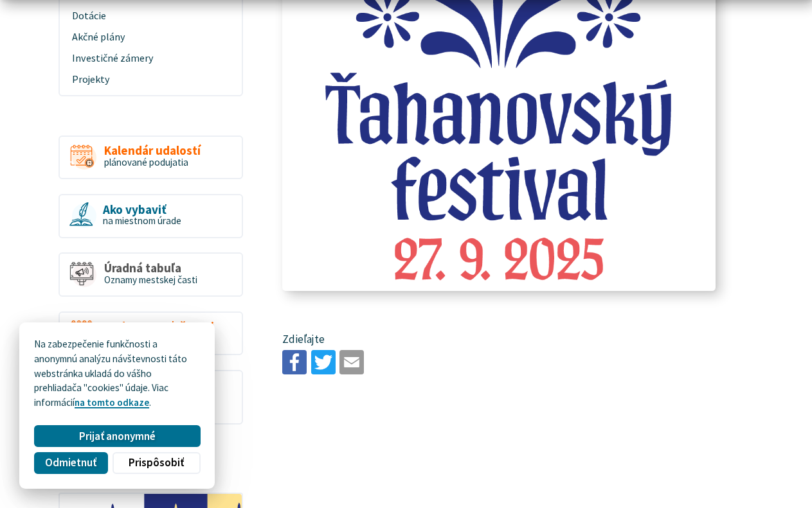  What do you see at coordinates (142, 221) in the screenshot?
I see `span: na miestnom úrade` at bounding box center [142, 221].